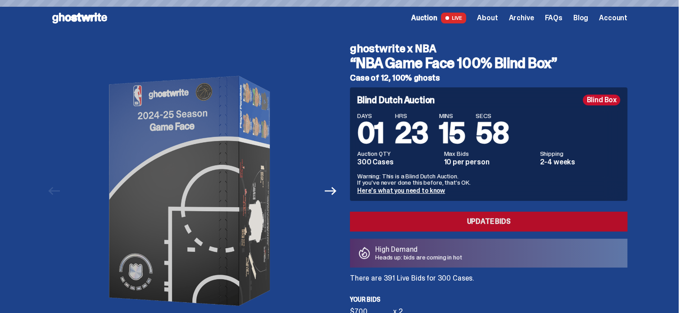 The width and height of the screenshot is (685, 313). What do you see at coordinates (452, 116) in the screenshot?
I see `span: MINS` at bounding box center [452, 116].